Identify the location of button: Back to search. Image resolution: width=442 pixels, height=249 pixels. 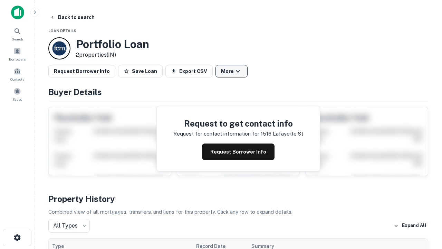
(72, 17).